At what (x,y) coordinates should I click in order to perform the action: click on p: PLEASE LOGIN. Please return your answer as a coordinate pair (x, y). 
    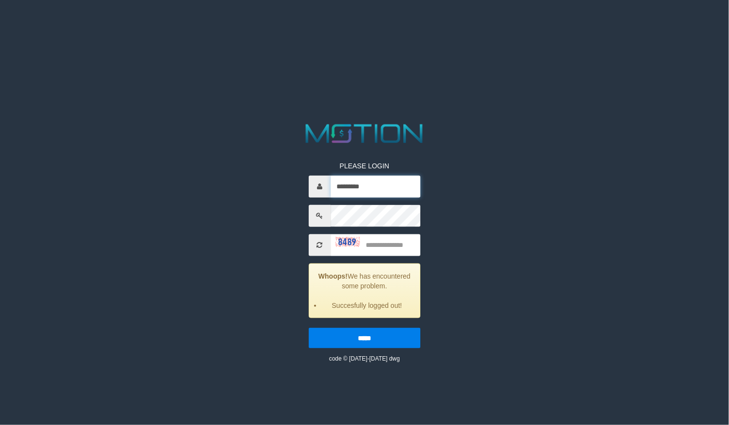
    Looking at the image, I should click on (364, 165).